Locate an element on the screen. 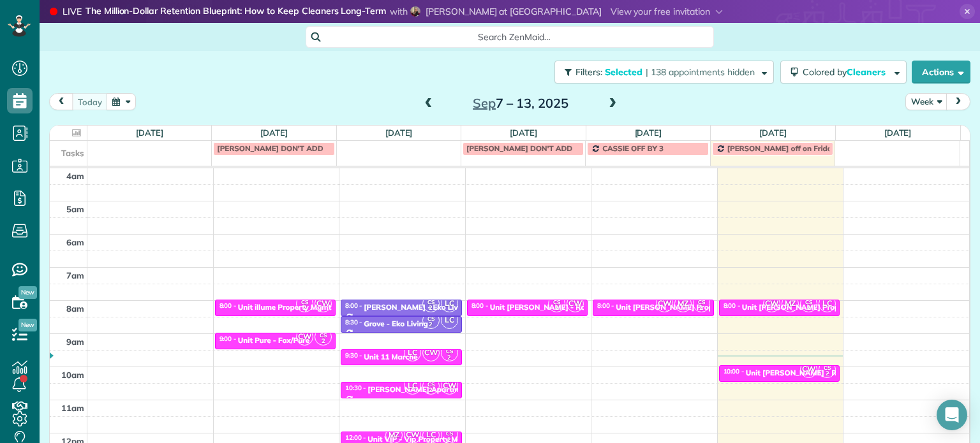 Image resolution: width=980 pixels, height=443 pixels. span: CASSIE OFF BY 3 is located at coordinates (633, 148).